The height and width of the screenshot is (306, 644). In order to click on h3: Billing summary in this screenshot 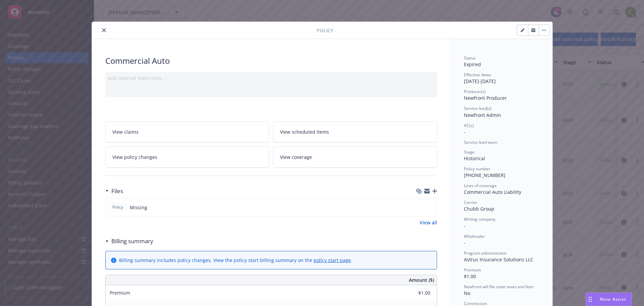, I will do `click(132, 241)`.